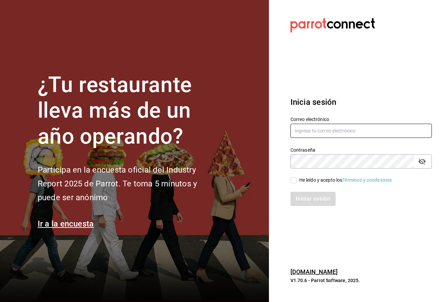  Describe the element at coordinates (362, 119) in the screenshot. I see `label: Correo electrónico` at that location.